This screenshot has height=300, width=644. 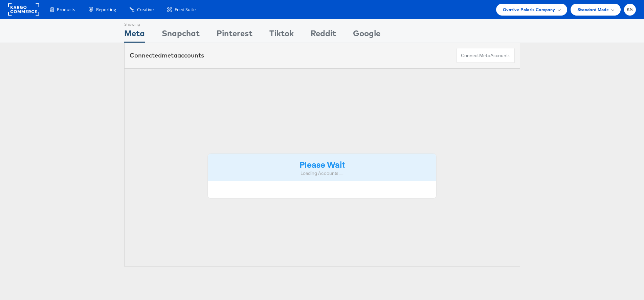 I want to click on span: Ovative Polaris Company, so click(x=529, y=10).